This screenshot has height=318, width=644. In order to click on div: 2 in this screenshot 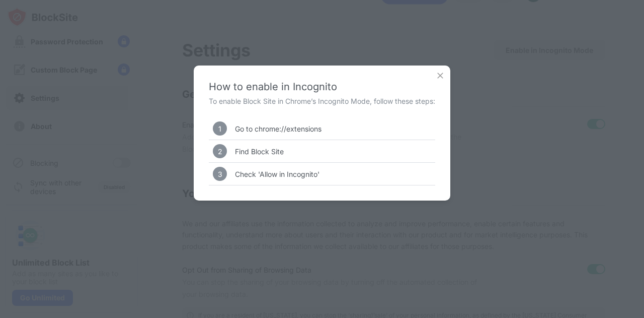, I will do `click(220, 151)`.